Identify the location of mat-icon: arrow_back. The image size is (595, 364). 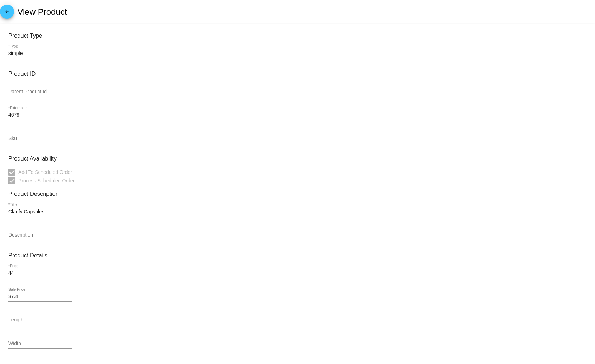
(7, 13).